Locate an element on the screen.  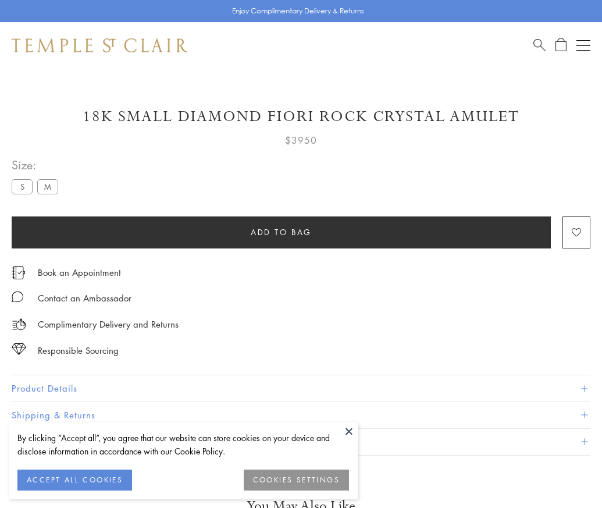
img: icon_appointment.svg is located at coordinates (19, 272).